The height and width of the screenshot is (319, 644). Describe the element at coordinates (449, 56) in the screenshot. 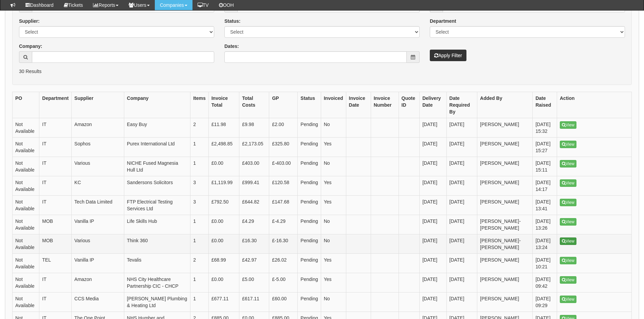

I see `button: Apply Filter` at that location.